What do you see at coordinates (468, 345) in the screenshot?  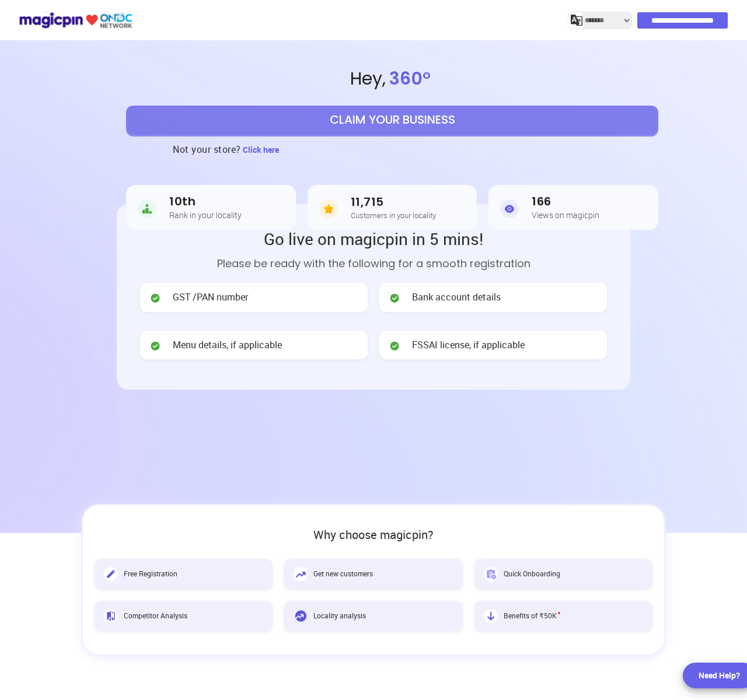 I see `span: FSSAI license, if applicable` at bounding box center [468, 345].